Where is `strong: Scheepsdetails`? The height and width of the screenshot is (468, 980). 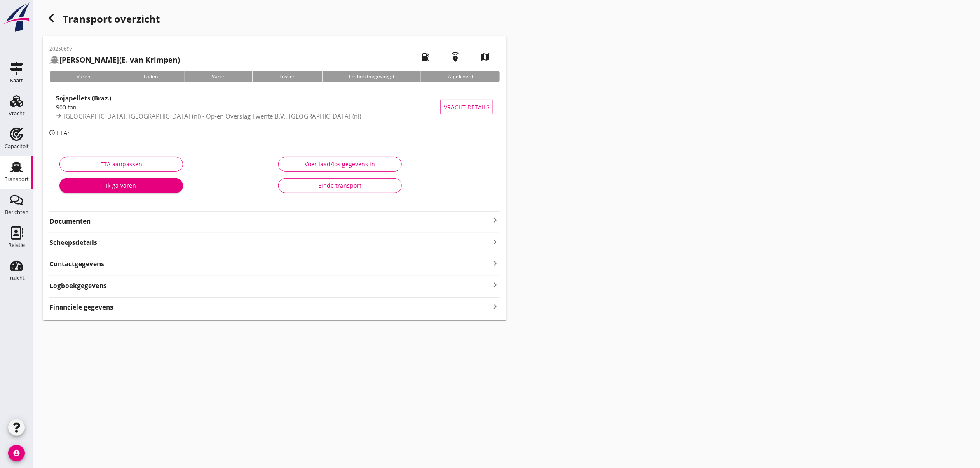
strong: Scheepsdetails is located at coordinates (74, 242).